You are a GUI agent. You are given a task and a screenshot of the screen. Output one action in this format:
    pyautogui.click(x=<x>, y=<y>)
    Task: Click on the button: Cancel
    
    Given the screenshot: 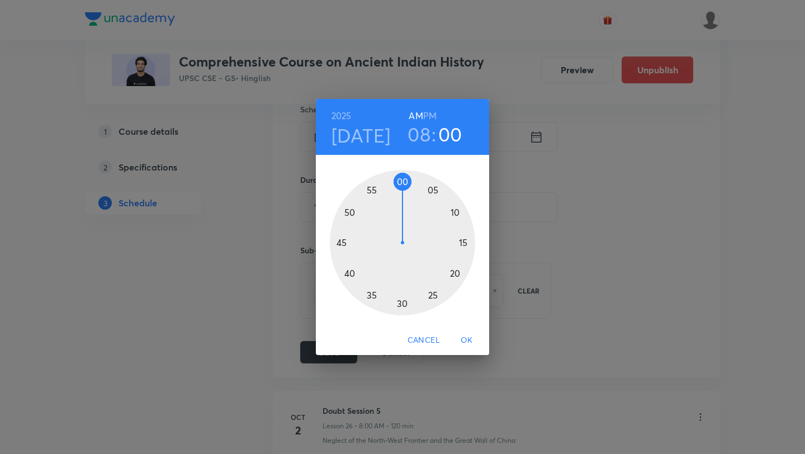 What is the action you would take?
    pyautogui.click(x=424, y=340)
    